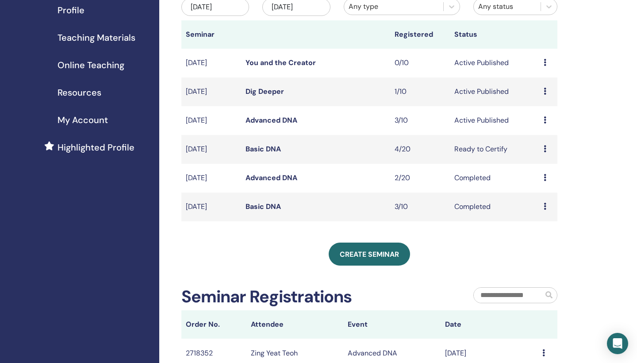 The height and width of the screenshot is (363, 637). I want to click on th: Attendee, so click(295, 324).